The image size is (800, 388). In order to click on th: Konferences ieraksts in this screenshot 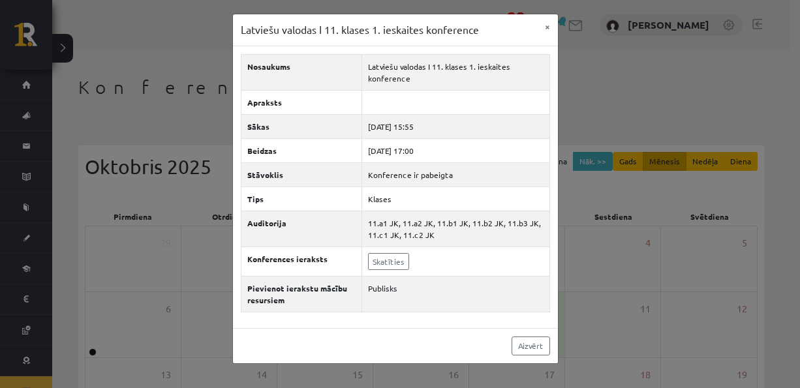, I will do `click(301, 261)`.